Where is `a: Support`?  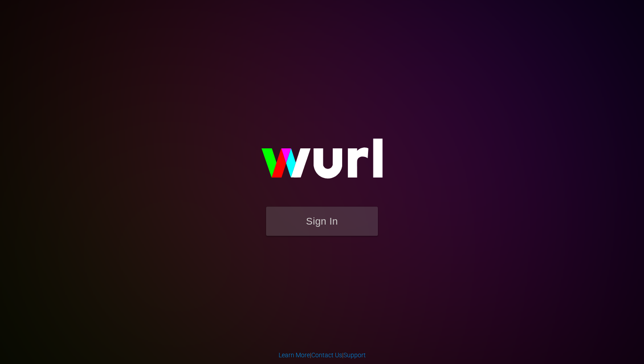
a: Support is located at coordinates (355, 355).